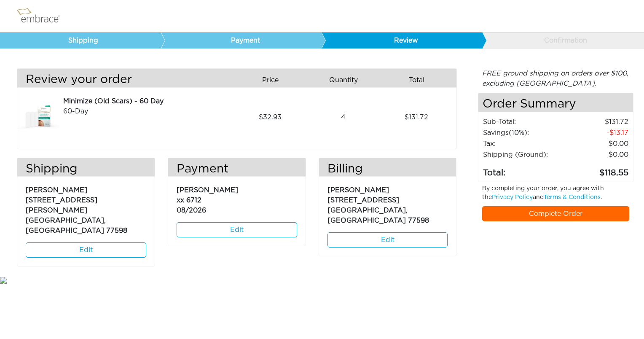  I want to click on span: Quantity, so click(343, 80).